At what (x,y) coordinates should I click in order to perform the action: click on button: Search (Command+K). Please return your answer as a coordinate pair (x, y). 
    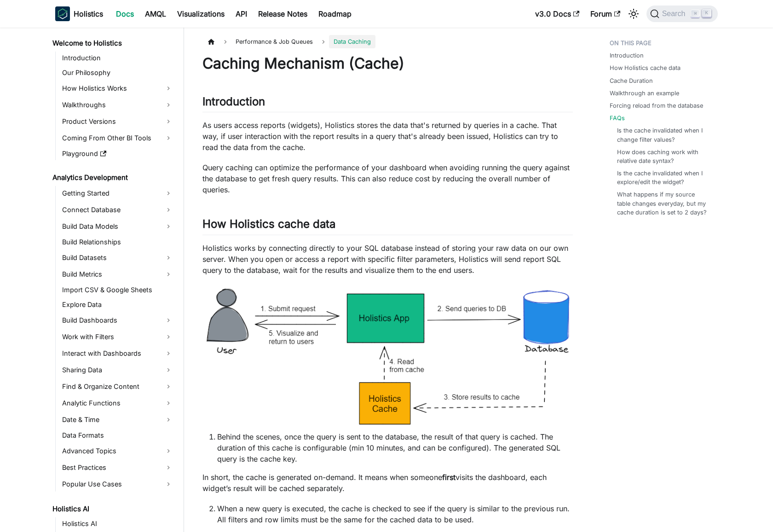
    Looking at the image, I should click on (682, 14).